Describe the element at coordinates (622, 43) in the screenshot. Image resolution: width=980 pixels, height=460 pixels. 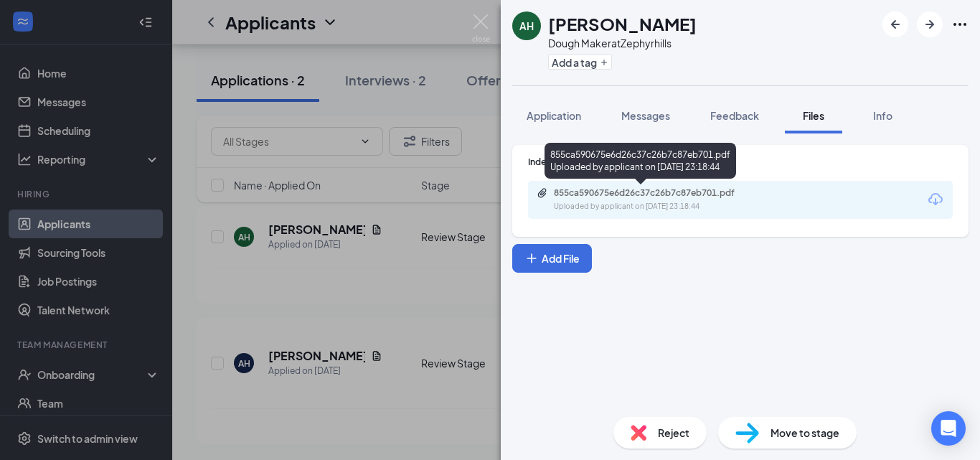
I see `div: Dough Maker at Zephyrhills` at that location.